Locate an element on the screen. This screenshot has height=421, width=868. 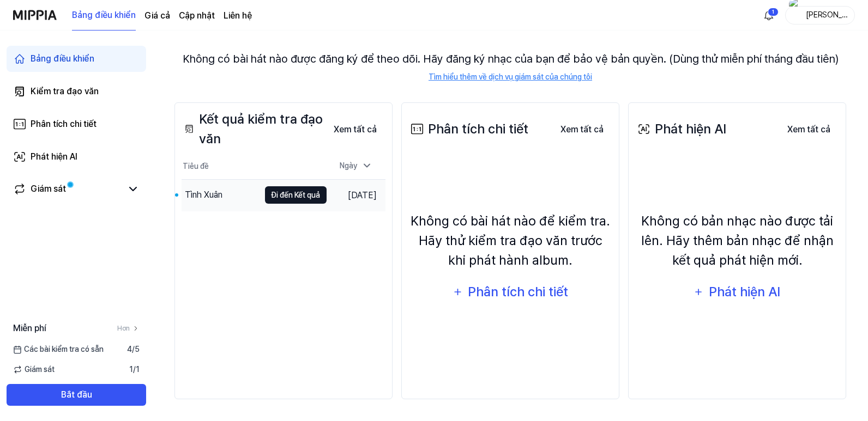
button: Đi đến Kết quả is located at coordinates (296, 195).